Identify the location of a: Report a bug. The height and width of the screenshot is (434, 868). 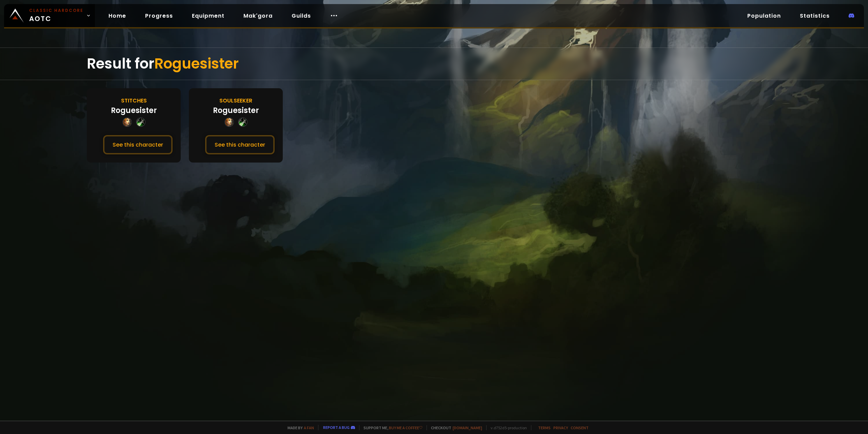
(337, 427).